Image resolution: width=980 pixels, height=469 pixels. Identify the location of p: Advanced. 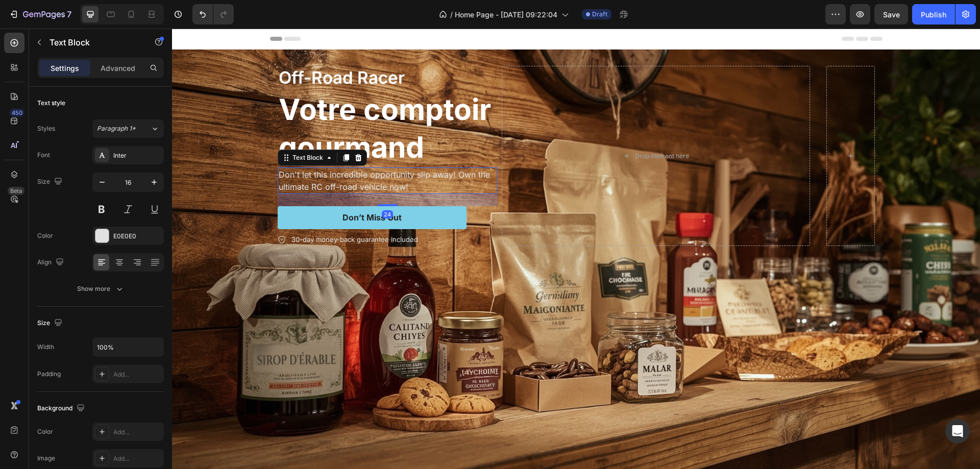
(118, 68).